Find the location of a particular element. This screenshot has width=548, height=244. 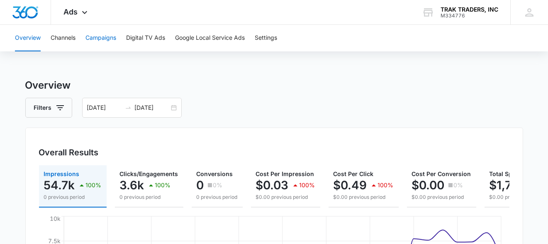

p: 0 is located at coordinates (200, 185).